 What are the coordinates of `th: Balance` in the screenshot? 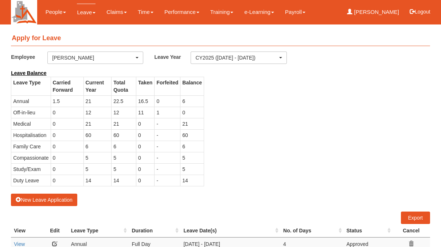 It's located at (192, 86).